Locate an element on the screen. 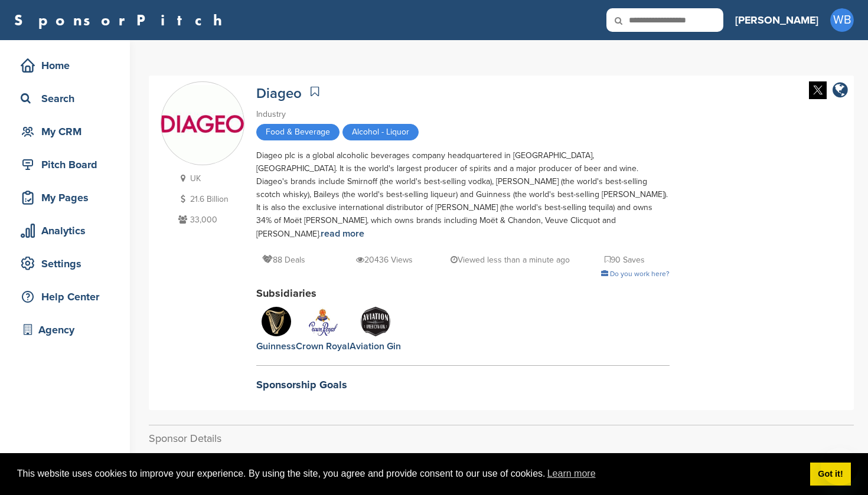 The height and width of the screenshot is (495, 868). div: My Pages is located at coordinates (68, 198).